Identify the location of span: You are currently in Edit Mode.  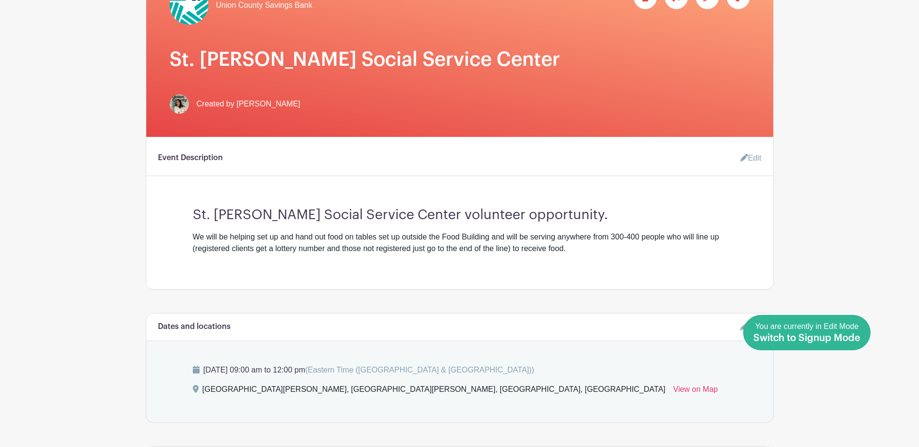
(806, 333).